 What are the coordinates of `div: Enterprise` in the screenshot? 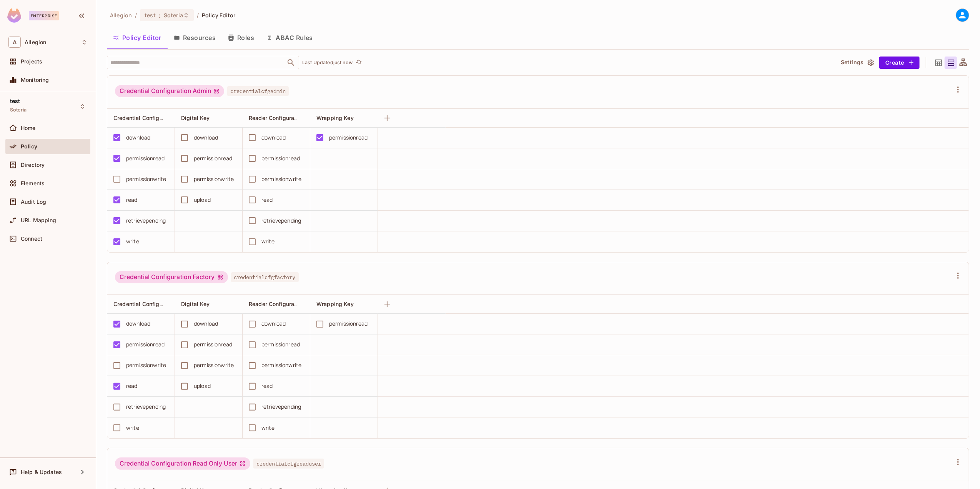 It's located at (44, 16).